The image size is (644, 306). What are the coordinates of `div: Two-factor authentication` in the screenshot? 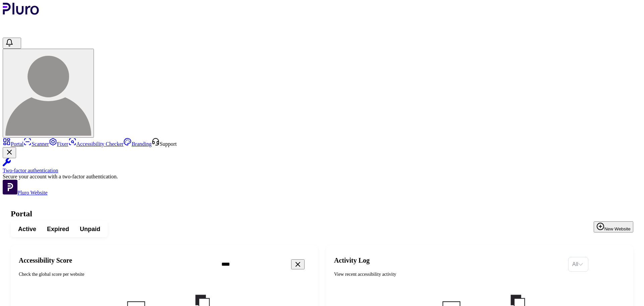 It's located at (322, 171).